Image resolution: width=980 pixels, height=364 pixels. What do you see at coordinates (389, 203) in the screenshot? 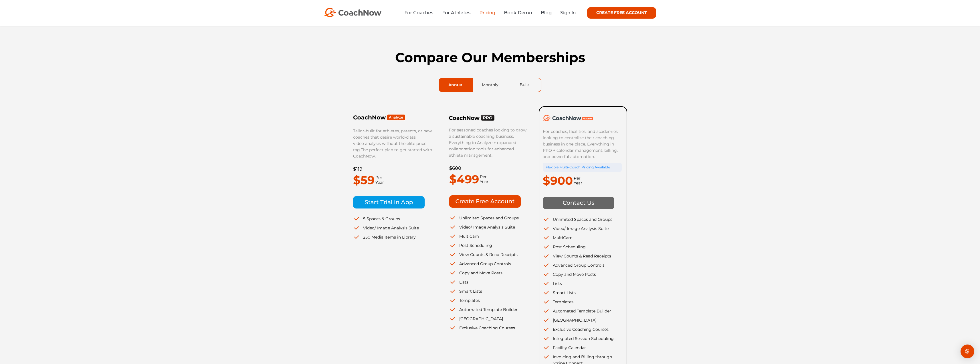
I see `img: Start Trial in App` at bounding box center [389, 203].